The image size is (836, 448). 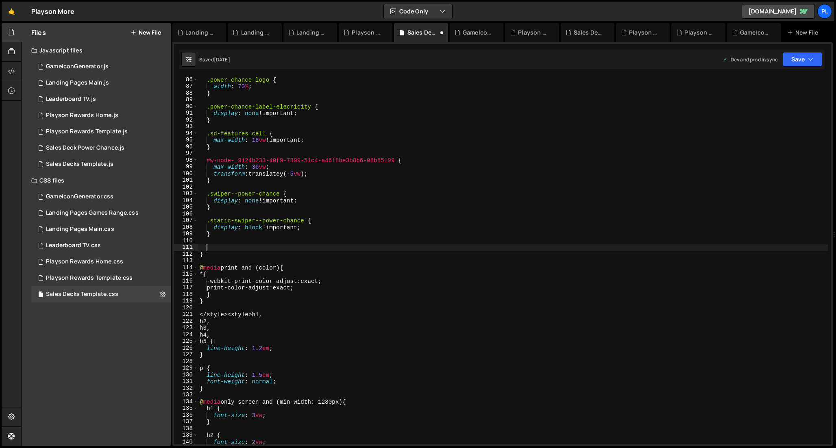 What do you see at coordinates (101, 262) in the screenshot?
I see `div: 15074/39402.css` at bounding box center [101, 262].